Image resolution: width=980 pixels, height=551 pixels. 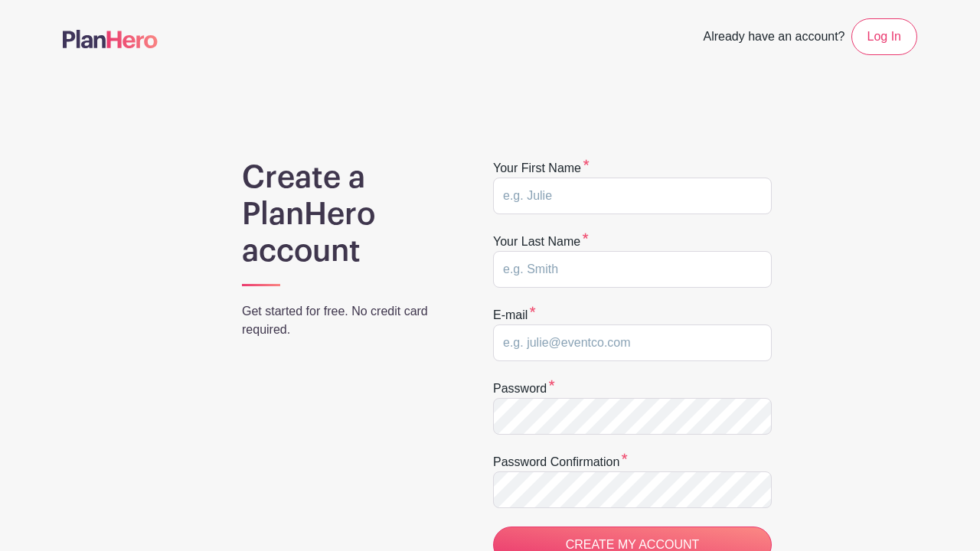 I want to click on input: e.g. julie@eventco.com, so click(x=632, y=343).